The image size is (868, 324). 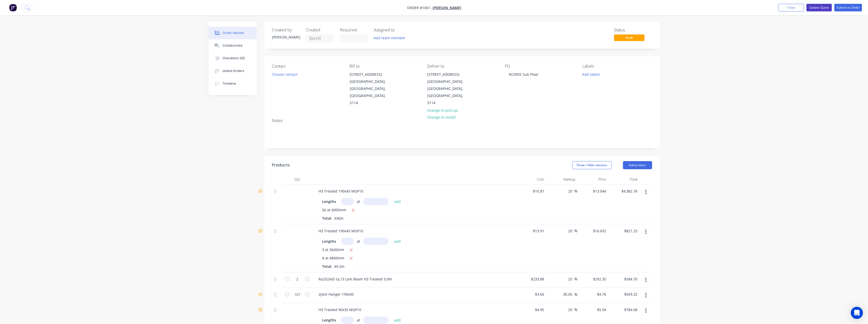 What do you see at coordinates (633, 30) in the screenshot?
I see `div: Status` at bounding box center [633, 30].